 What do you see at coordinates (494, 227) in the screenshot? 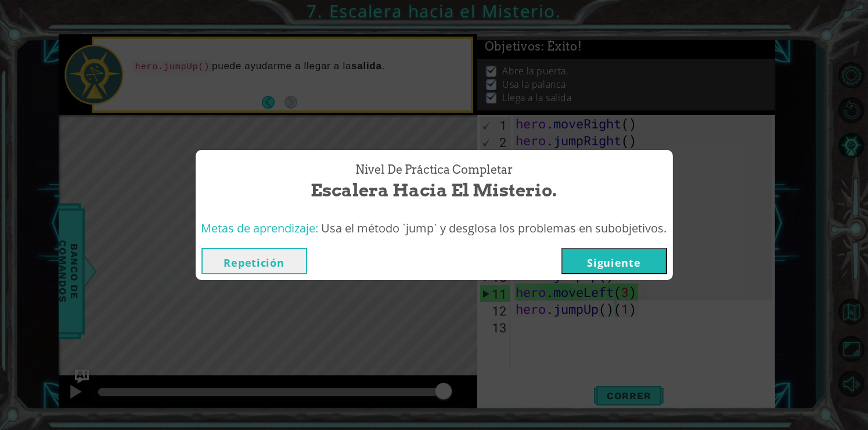
I see `span: Usa el método `jump` y desglosa los problemas en subobjetivos.` at bounding box center [494, 227].